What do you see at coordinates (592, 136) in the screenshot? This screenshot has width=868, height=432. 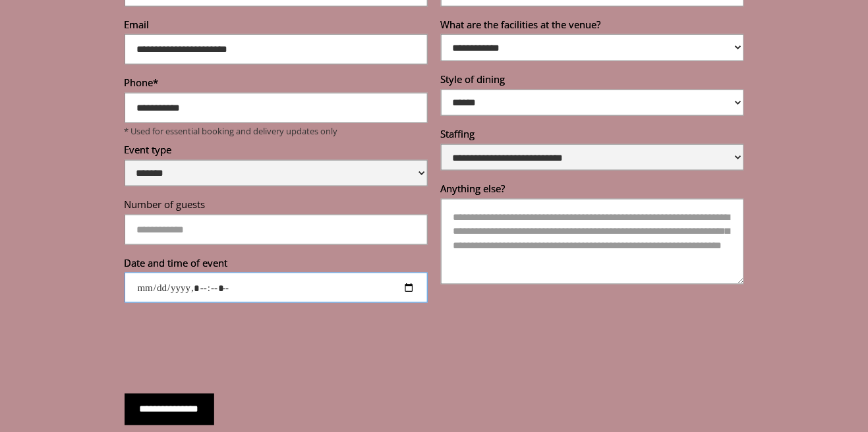 I see `label: Staffing` at bounding box center [592, 136].